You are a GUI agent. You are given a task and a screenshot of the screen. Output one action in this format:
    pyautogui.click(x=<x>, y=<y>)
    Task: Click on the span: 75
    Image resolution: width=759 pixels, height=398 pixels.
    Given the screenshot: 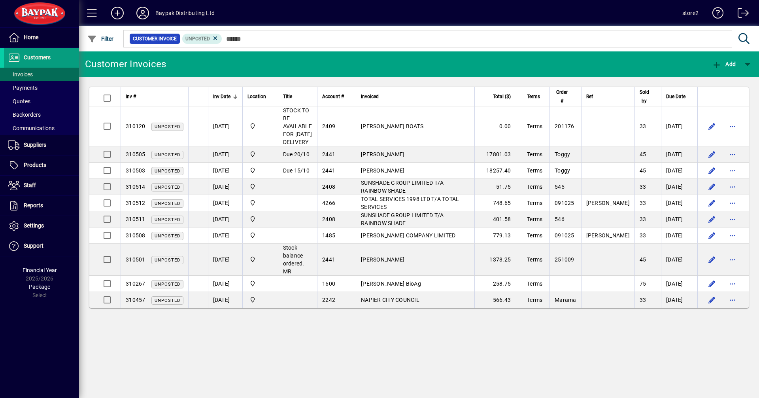 What is the action you would take?
    pyautogui.click(x=643, y=283)
    